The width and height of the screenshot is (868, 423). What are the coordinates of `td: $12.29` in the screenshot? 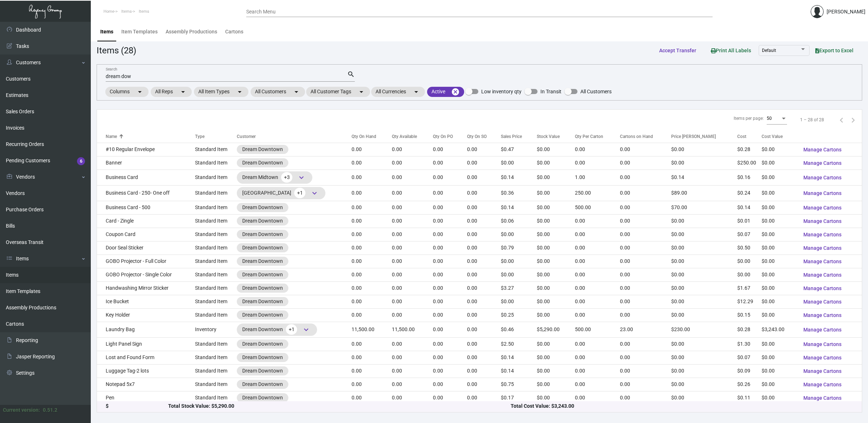 It's located at (749, 302).